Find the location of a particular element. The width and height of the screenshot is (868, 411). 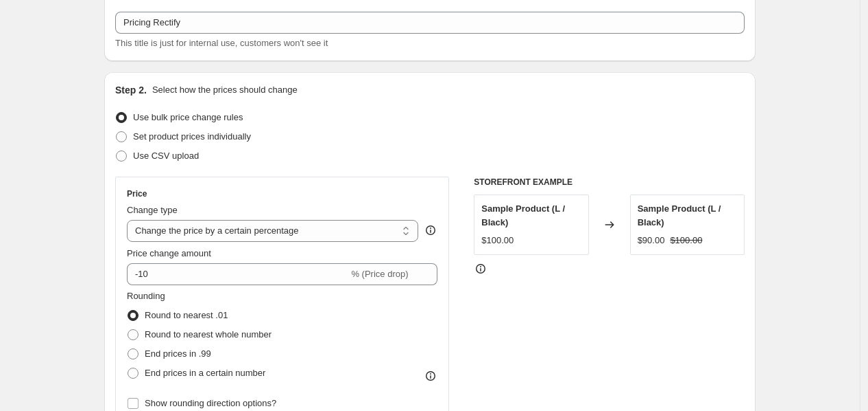

div: $100.00 is located at coordinates (497, 240).